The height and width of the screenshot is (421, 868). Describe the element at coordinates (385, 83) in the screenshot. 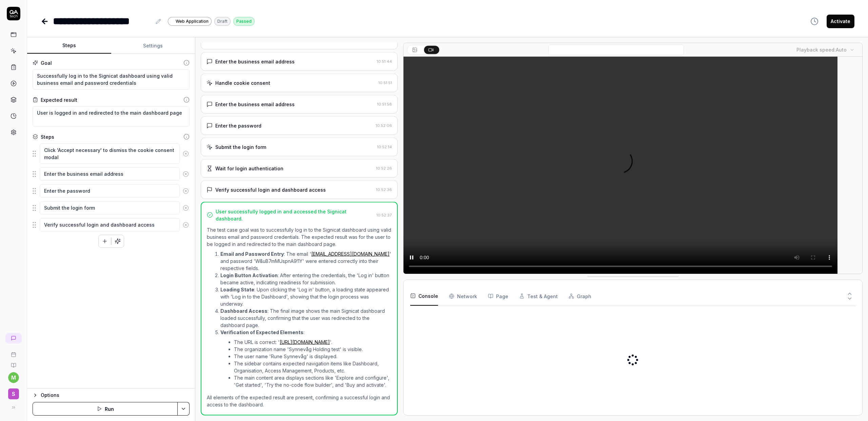

I see `time: 10:51:51` at that location.